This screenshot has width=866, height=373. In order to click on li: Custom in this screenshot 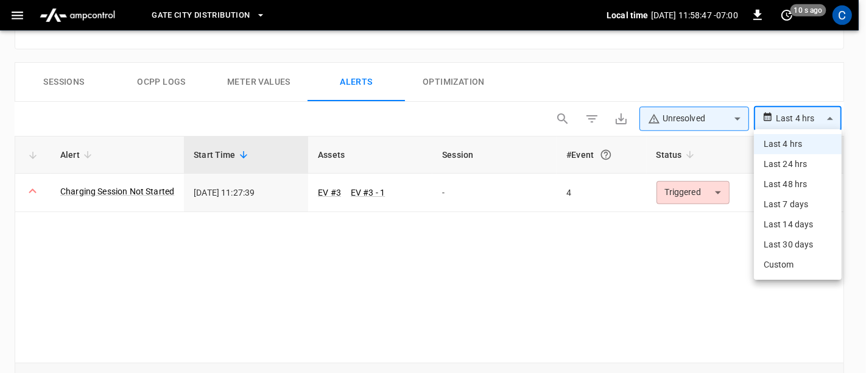, I will do `click(798, 264)`.